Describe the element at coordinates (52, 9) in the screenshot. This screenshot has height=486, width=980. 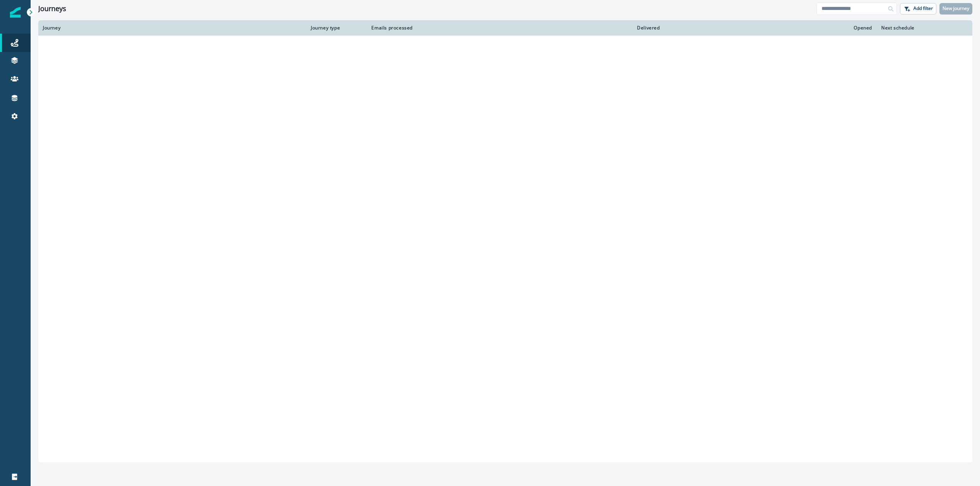
I see `h1: Journeys` at that location.